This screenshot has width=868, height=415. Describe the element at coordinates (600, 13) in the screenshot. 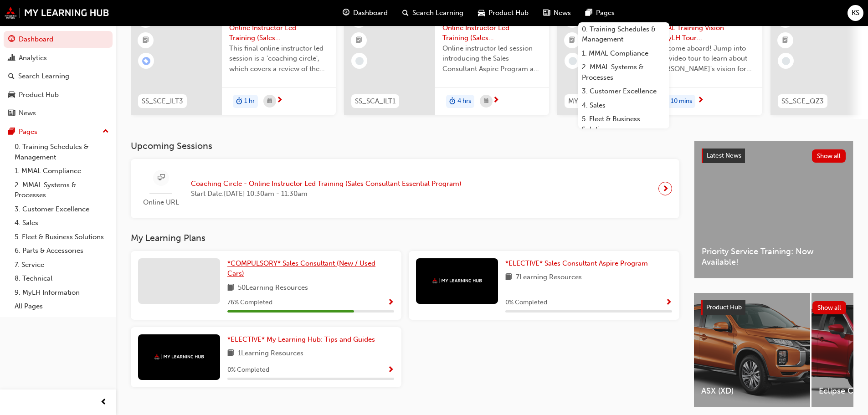

I see `a: pages-iconPages` at that location.